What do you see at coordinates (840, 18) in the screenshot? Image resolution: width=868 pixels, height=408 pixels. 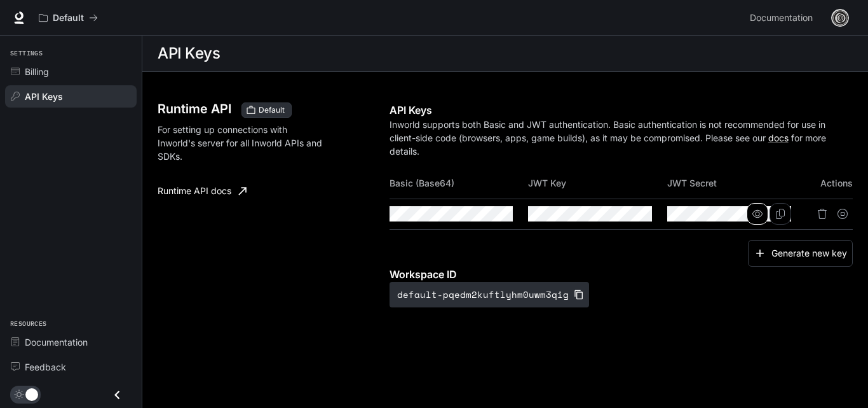 I see `img: User avatar` at bounding box center [840, 18].